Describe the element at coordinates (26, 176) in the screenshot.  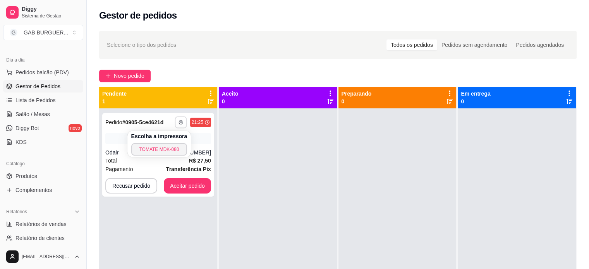
I see `span: Produtos` at that location.